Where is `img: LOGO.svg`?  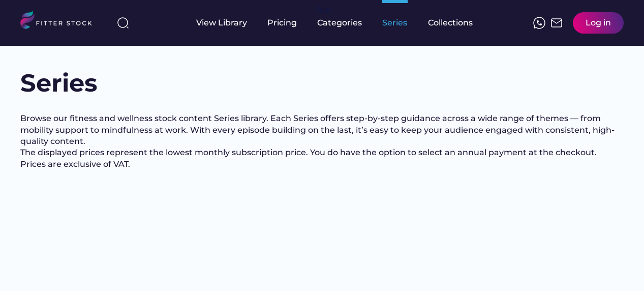
img: LOGO.svg is located at coordinates (61, 21).